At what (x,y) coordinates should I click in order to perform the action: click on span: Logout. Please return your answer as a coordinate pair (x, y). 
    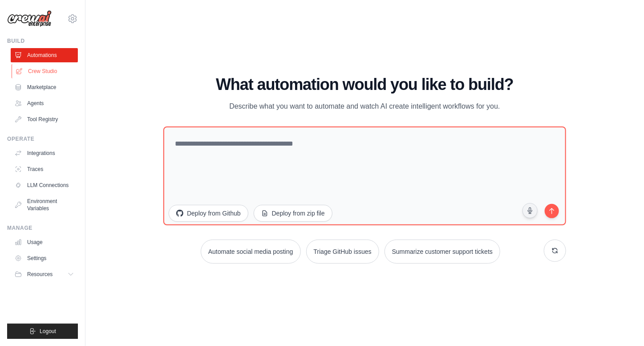
    Looking at the image, I should click on (48, 332).